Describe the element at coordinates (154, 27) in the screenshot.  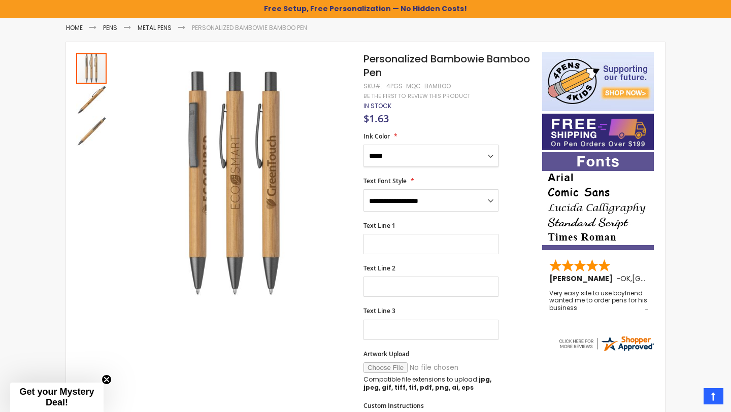
I see `a: Metal Pens` at that location.